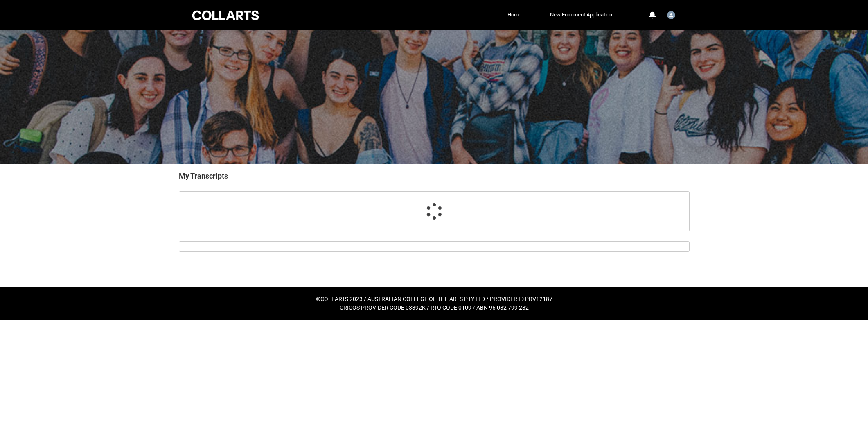 This screenshot has height=428, width=868. What do you see at coordinates (671, 14) in the screenshot?
I see `button: User Profile Student.maddierichards44` at bounding box center [671, 14].